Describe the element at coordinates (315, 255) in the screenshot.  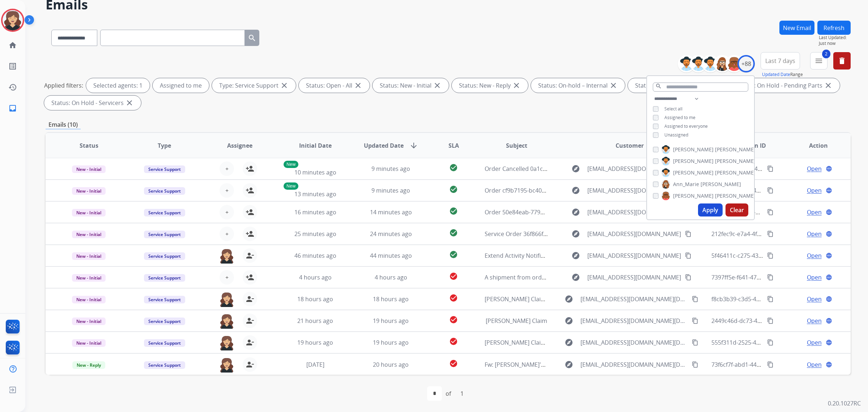
I see `span: 46 minutes ago` at that location.